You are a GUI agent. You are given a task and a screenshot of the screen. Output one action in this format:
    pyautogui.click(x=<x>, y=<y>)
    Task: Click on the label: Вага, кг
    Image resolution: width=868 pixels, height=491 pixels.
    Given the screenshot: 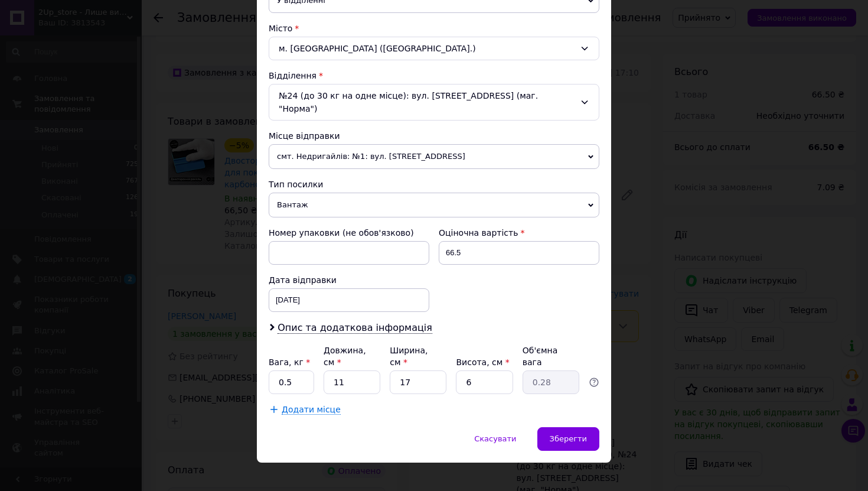 What is the action you would take?
    pyautogui.click(x=289, y=362)
    